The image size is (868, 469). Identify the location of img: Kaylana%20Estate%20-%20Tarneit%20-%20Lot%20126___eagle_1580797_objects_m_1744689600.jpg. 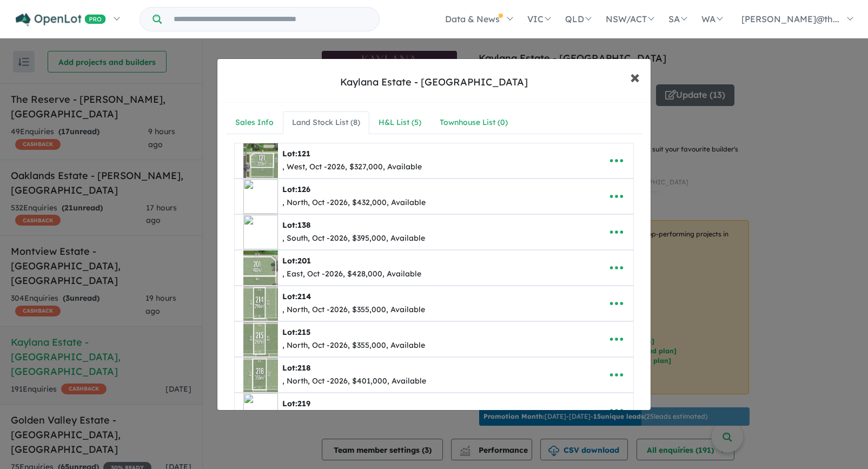
(261, 196).